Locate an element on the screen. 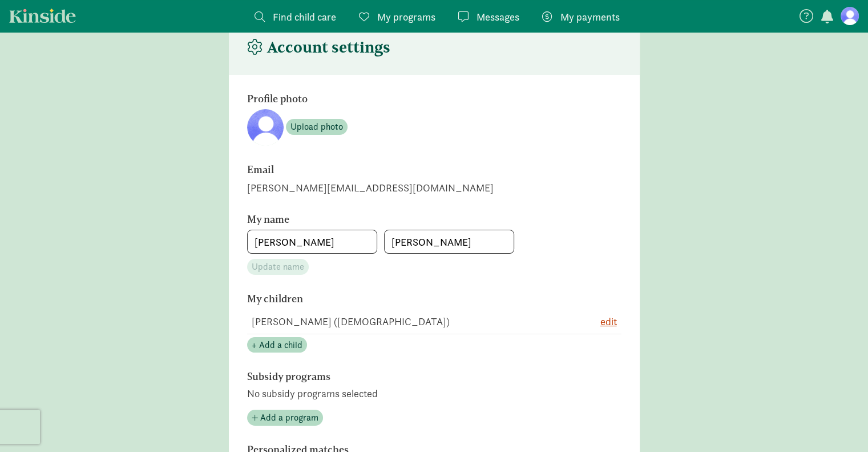  span: Find child care is located at coordinates (304, 17).